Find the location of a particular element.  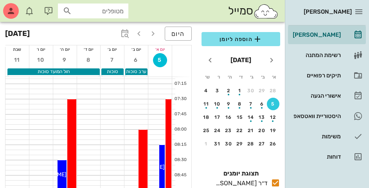

button: הוספה ליומן is located at coordinates (241, 39).